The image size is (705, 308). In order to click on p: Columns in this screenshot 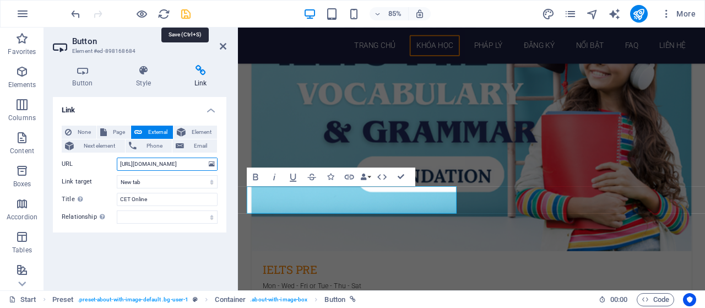, I will do `click(22, 118)`.